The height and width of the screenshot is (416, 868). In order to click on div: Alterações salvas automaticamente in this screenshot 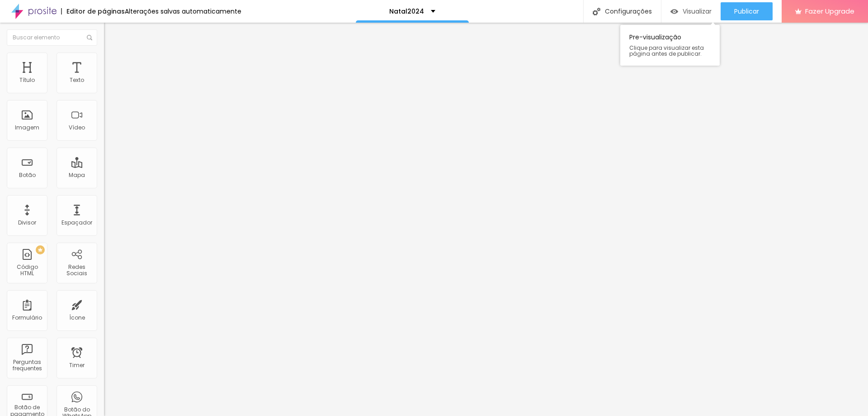, I will do `click(183, 11)`.